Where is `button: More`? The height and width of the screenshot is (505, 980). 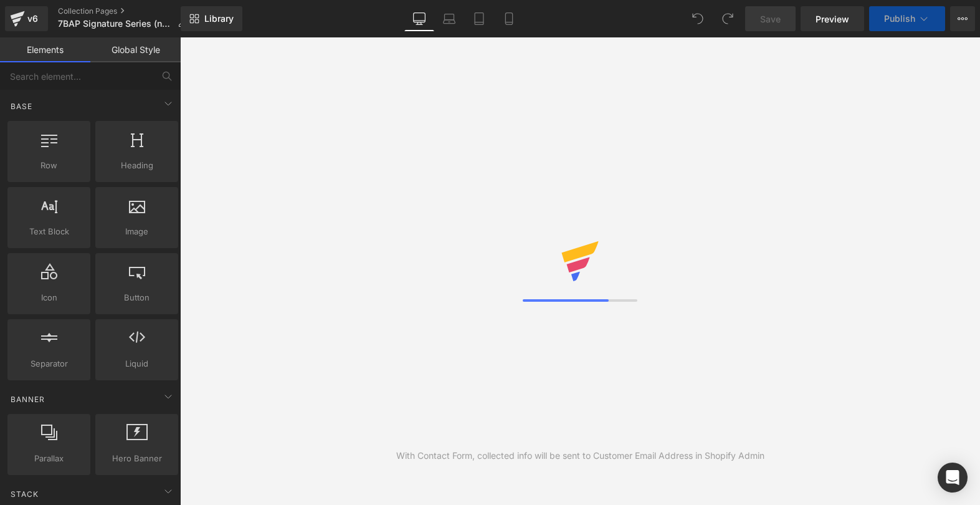
button: More is located at coordinates (962, 18).